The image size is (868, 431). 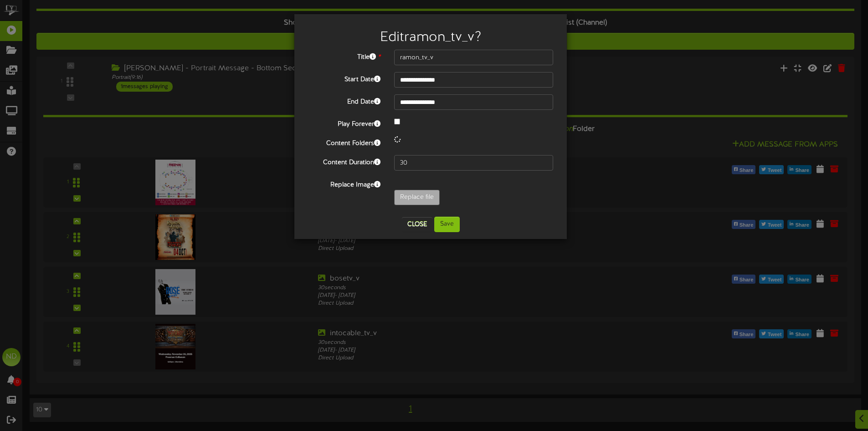 I want to click on button: Close, so click(x=417, y=224).